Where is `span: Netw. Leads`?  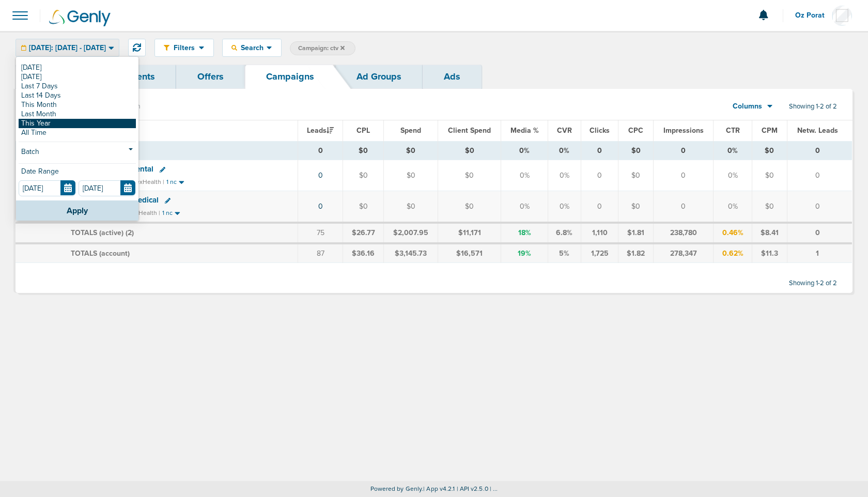 span: Netw. Leads is located at coordinates (818, 130).